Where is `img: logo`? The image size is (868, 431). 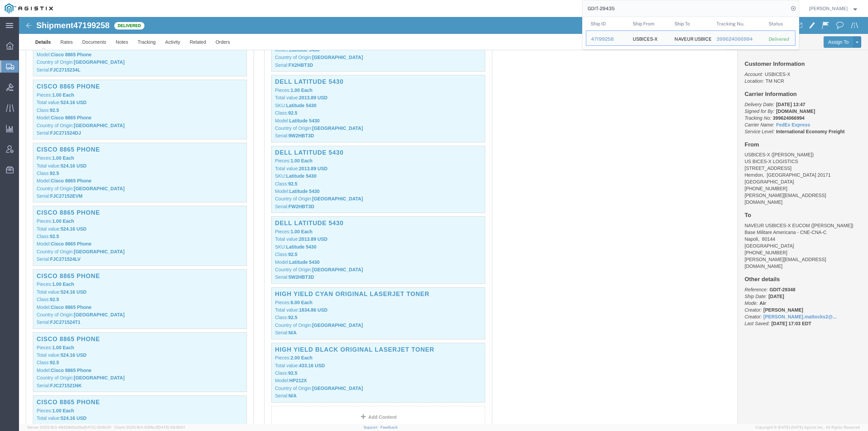
img: logo is located at coordinates (29, 8).